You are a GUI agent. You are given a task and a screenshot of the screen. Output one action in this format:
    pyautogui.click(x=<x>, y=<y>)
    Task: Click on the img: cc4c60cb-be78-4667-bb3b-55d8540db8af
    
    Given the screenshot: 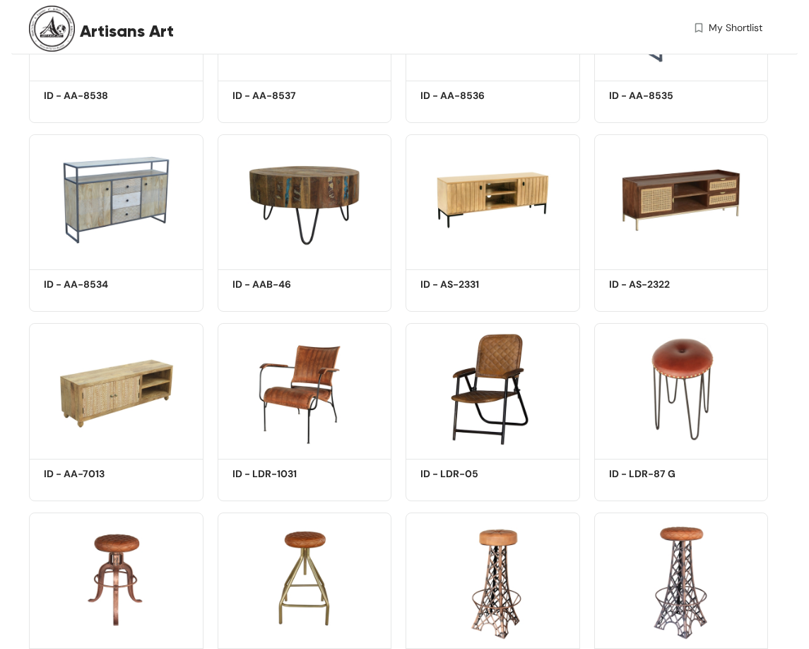 What is the action you would take?
    pyautogui.click(x=116, y=389)
    